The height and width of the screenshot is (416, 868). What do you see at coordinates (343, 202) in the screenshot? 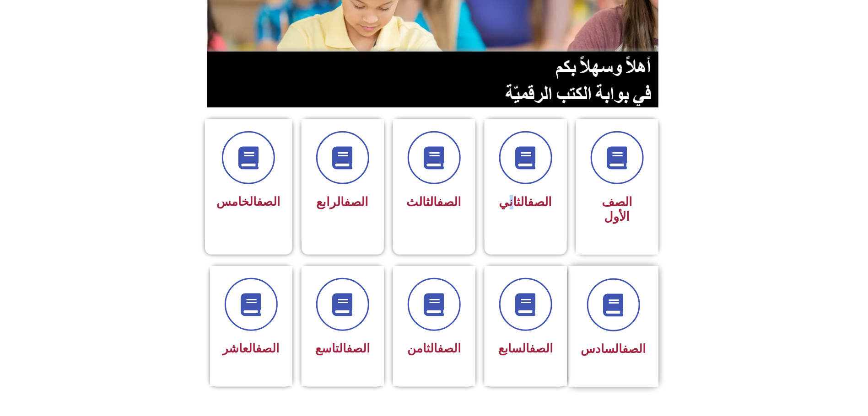
I see `span: الرابع` at bounding box center [343, 202].